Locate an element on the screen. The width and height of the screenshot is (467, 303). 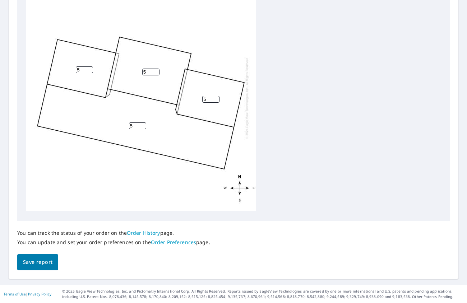
p: You can update and set your order preferences on the page. is located at coordinates (113, 242).